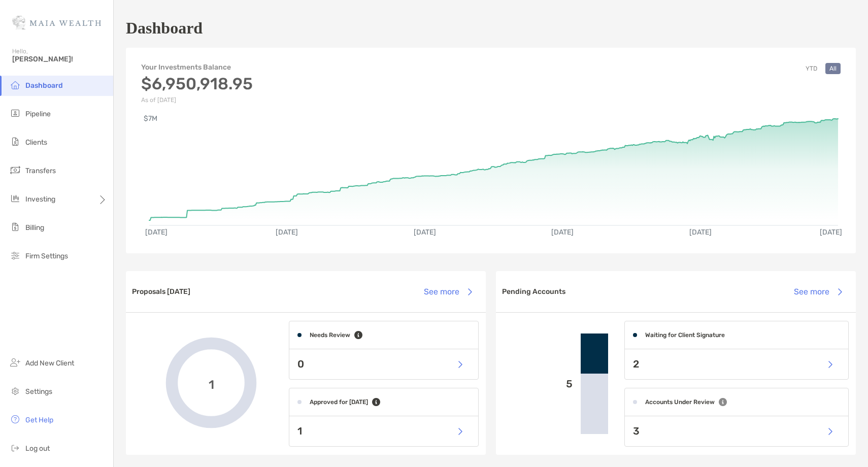  What do you see at coordinates (41, 171) in the screenshot?
I see `span: Transfers` at bounding box center [41, 171].